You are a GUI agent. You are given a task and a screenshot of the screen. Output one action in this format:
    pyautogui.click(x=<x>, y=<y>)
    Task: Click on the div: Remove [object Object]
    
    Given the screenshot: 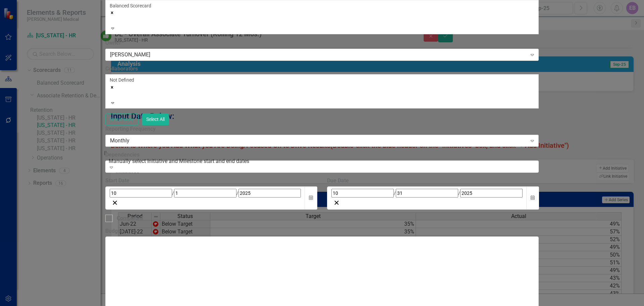 What is the action you would take?
    pyautogui.click(x=322, y=12)
    